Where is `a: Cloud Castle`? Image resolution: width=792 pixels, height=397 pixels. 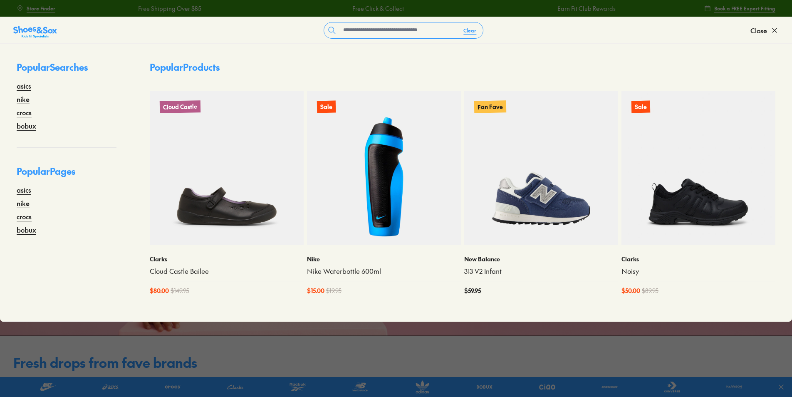 a: Cloud Castle is located at coordinates (227, 168).